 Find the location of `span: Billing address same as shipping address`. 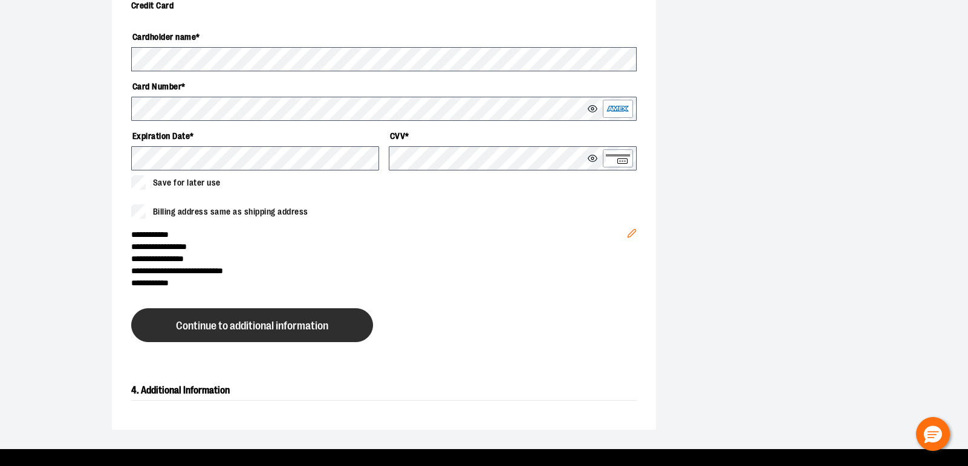

span: Billing address same as shipping address is located at coordinates (230, 212).